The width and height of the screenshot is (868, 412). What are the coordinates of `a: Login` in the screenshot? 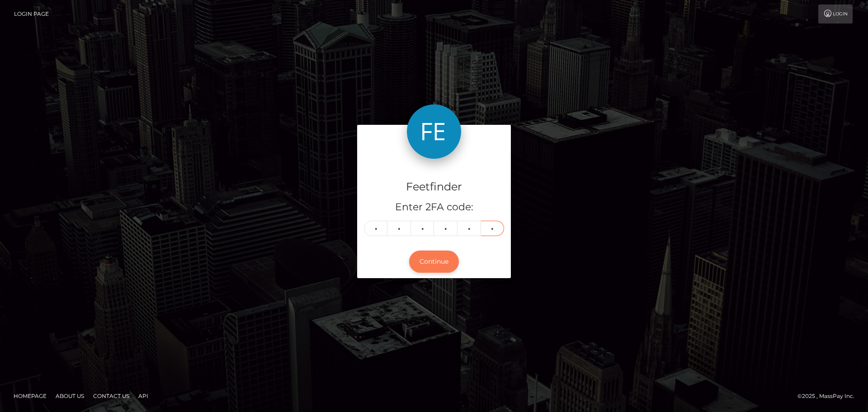 It's located at (836, 14).